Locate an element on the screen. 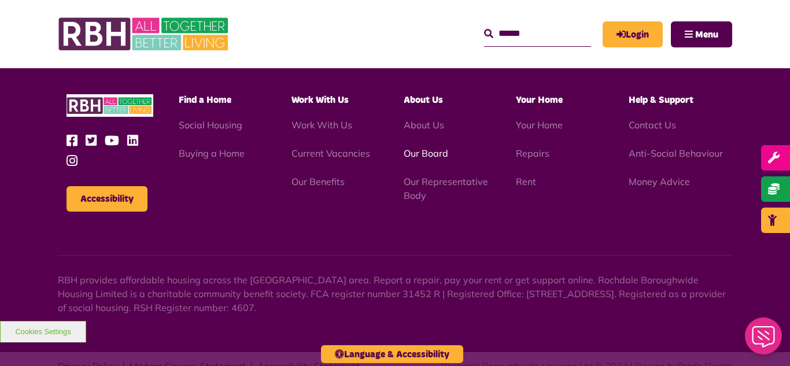  span: Your Home is located at coordinates (539, 100).